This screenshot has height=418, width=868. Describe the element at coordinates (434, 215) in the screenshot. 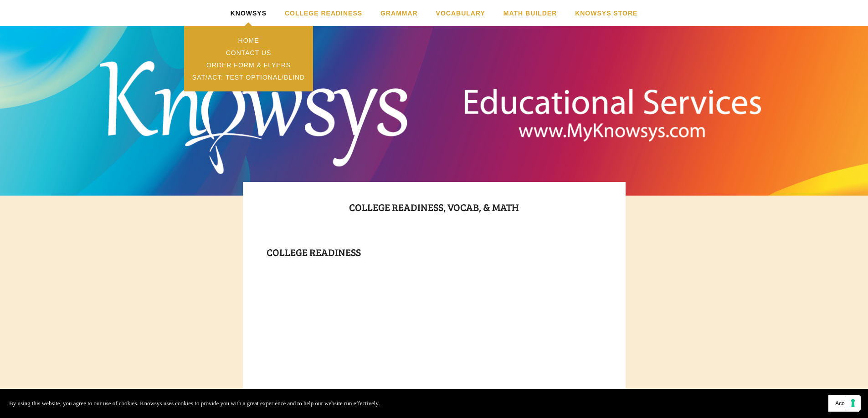

I see `h1: College readiness, Vocab, & Math` at that location.